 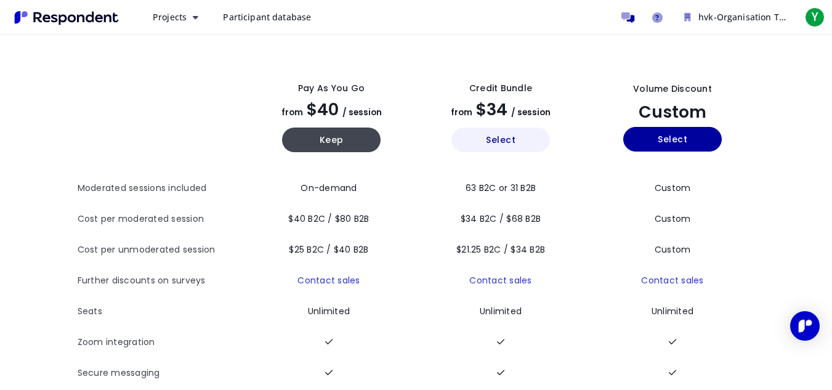 What do you see at coordinates (805, 326) in the screenshot?
I see `div: Open Intercom Messenger` at bounding box center [805, 326].